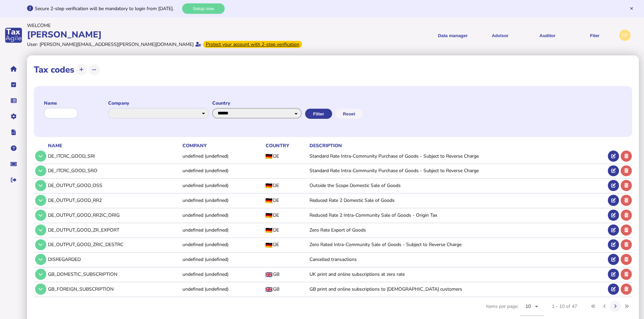  What do you see at coordinates (32, 44) in the screenshot?
I see `div: User:` at bounding box center [32, 44].